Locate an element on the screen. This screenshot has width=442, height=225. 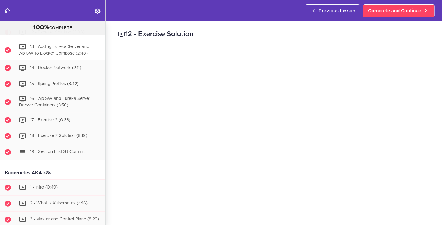
span: 15 - Spring Profiles (3:42) is located at coordinates (54, 84).